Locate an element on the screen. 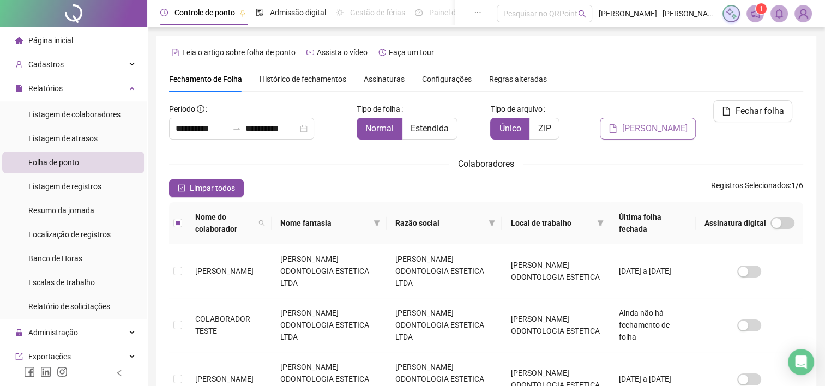  span: Escalas de trabalho is located at coordinates (62, 282).